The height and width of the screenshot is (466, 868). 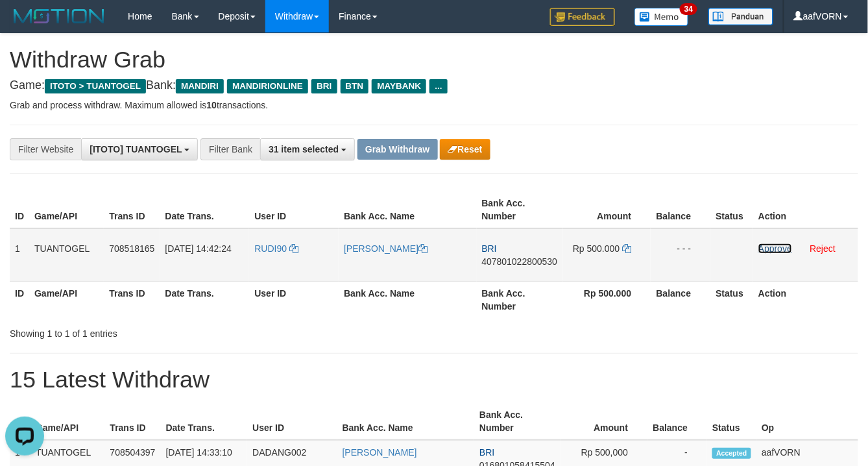 What do you see at coordinates (434, 86) in the screenshot?
I see `h4: Game: Bank:` at bounding box center [434, 86].